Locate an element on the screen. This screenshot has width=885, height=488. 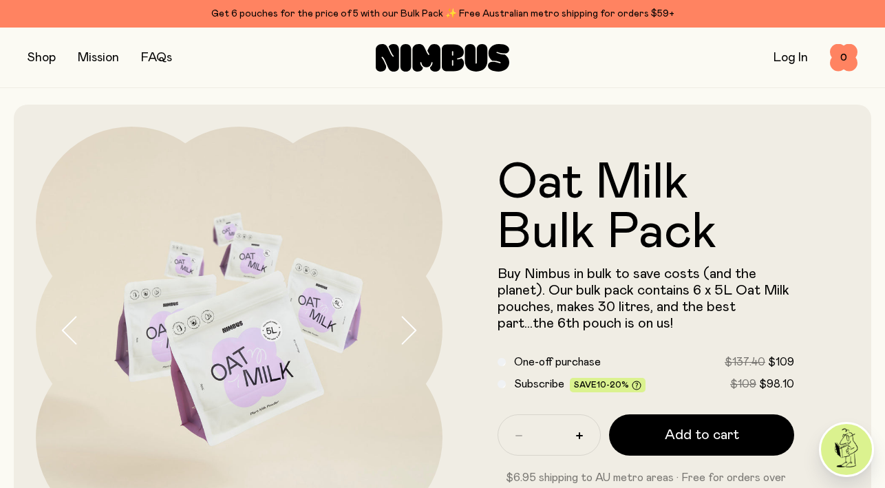
button: 0 is located at coordinates (844, 58).